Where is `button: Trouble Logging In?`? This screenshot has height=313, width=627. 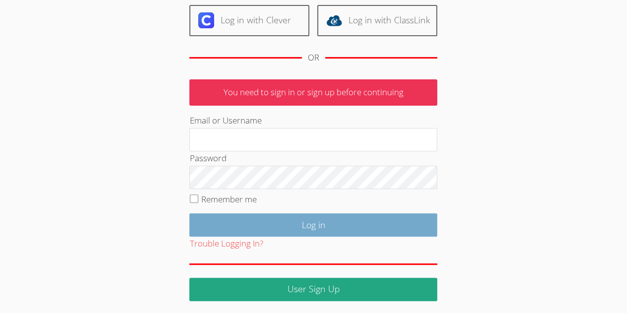
button: Trouble Logging In? is located at coordinates (226, 243).